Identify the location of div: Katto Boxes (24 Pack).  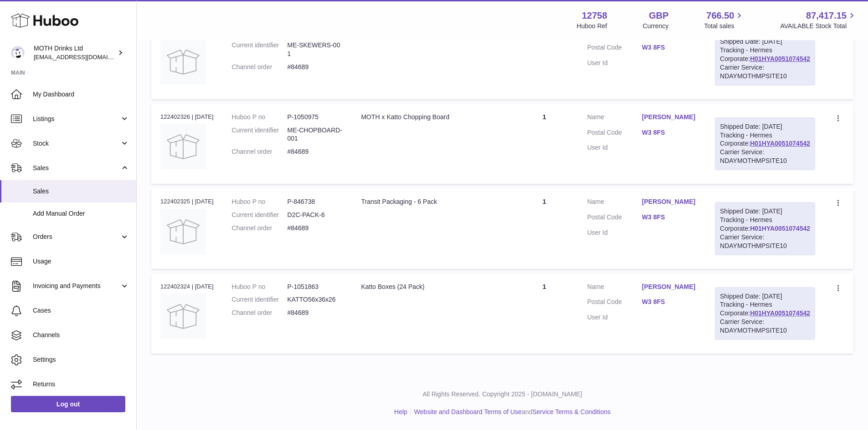
(431, 287).